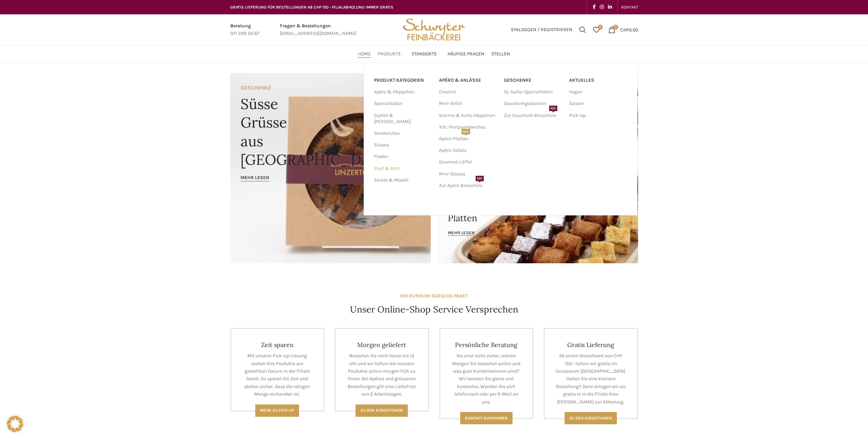  What do you see at coordinates (501, 54) in the screenshot?
I see `a: Stellen` at bounding box center [501, 54].